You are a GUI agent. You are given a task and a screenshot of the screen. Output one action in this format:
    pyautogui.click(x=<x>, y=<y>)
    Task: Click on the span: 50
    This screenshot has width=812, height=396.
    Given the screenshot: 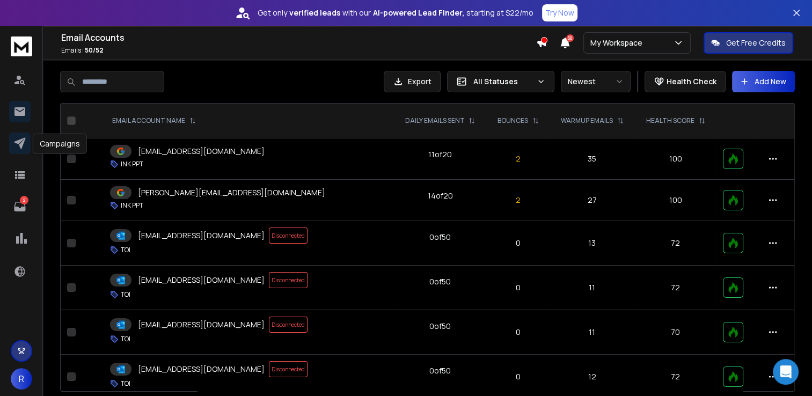 What is the action you would take?
    pyautogui.click(x=570, y=38)
    